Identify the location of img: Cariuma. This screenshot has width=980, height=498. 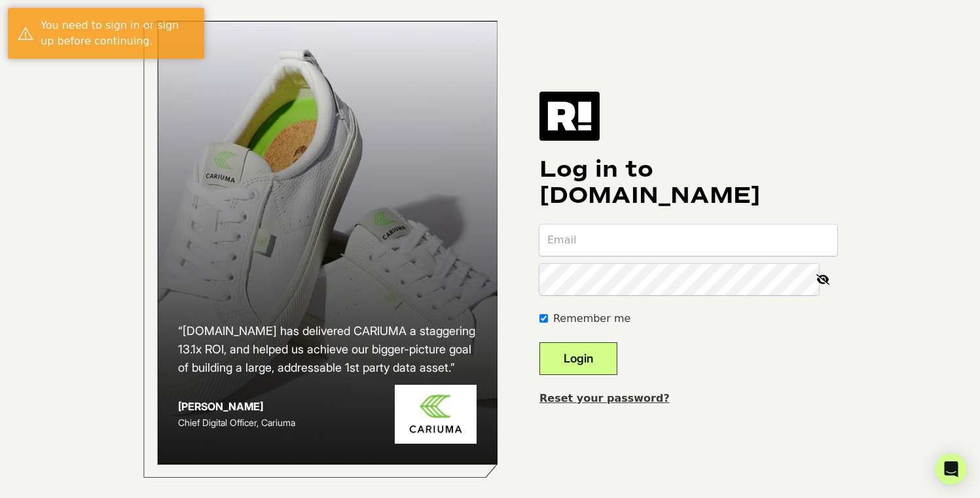
(436, 414).